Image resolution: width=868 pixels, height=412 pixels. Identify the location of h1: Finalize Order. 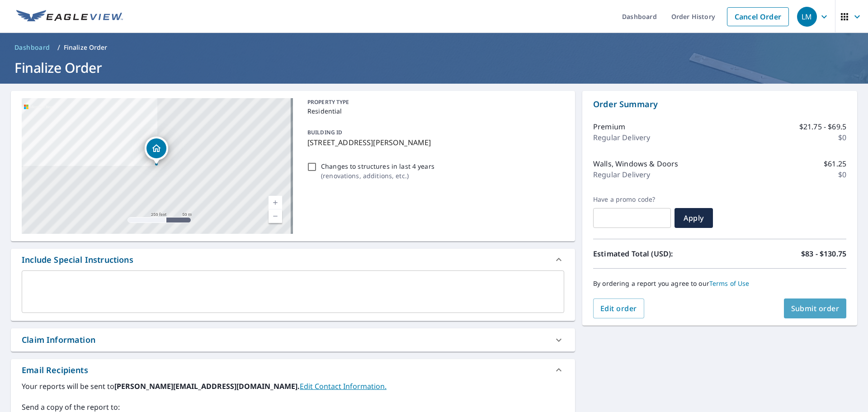
(434, 68).